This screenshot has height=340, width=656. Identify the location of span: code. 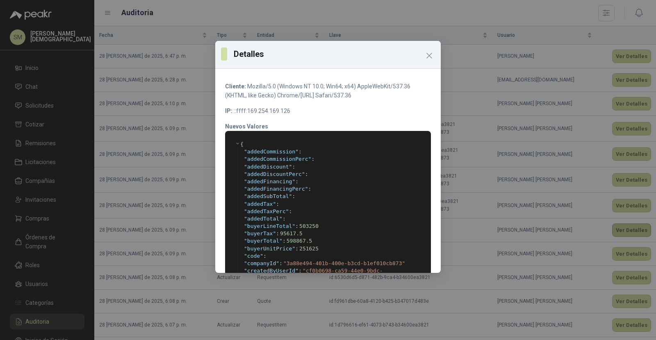
(253, 256).